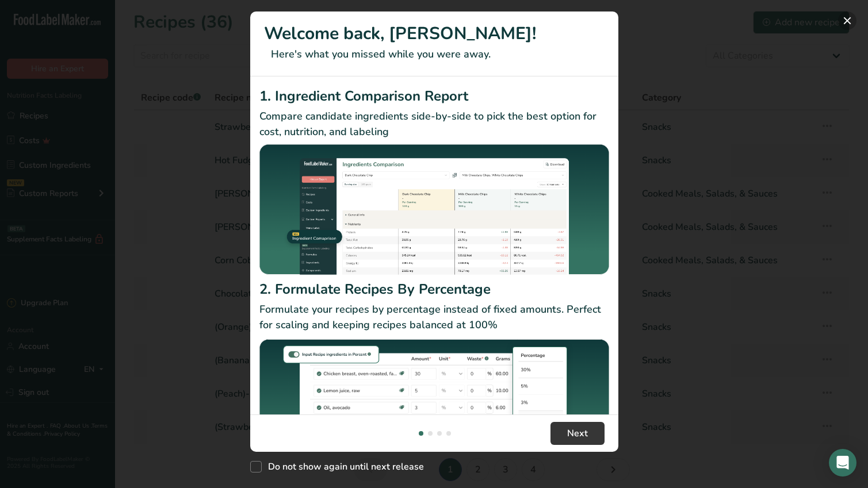  Describe the element at coordinates (343, 467) in the screenshot. I see `span: Do not show again until next release` at that location.